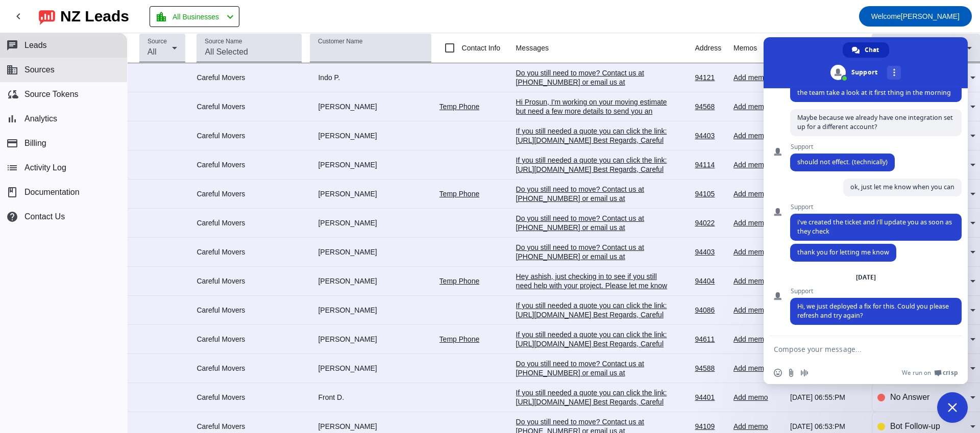 This screenshot has width=980, height=433. I want to click on mat-icon: chat, so click(13, 45).